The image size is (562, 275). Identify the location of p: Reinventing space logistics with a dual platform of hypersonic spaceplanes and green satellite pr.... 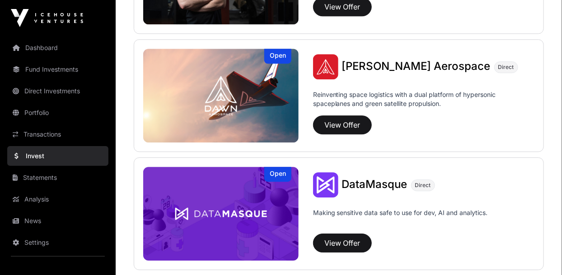
(423, 101).